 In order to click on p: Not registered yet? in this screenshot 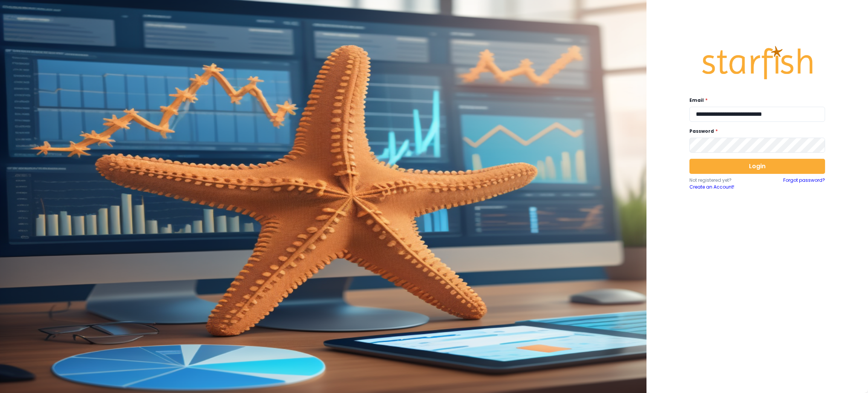, I will do `click(723, 180)`.